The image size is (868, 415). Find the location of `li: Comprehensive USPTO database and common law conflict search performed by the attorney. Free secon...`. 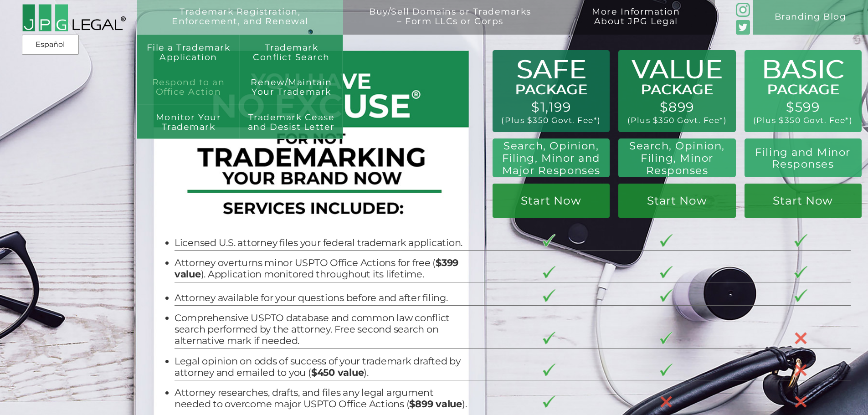

li: Comprehensive USPTO database and common law conflict search performed by the attorney. Free secon... is located at coordinates (321, 329).